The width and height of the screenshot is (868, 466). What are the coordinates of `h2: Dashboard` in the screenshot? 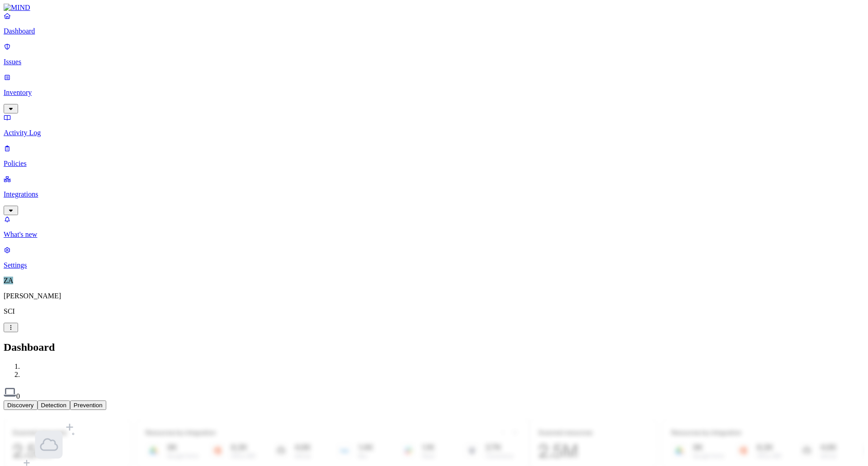 It's located at (434, 347).